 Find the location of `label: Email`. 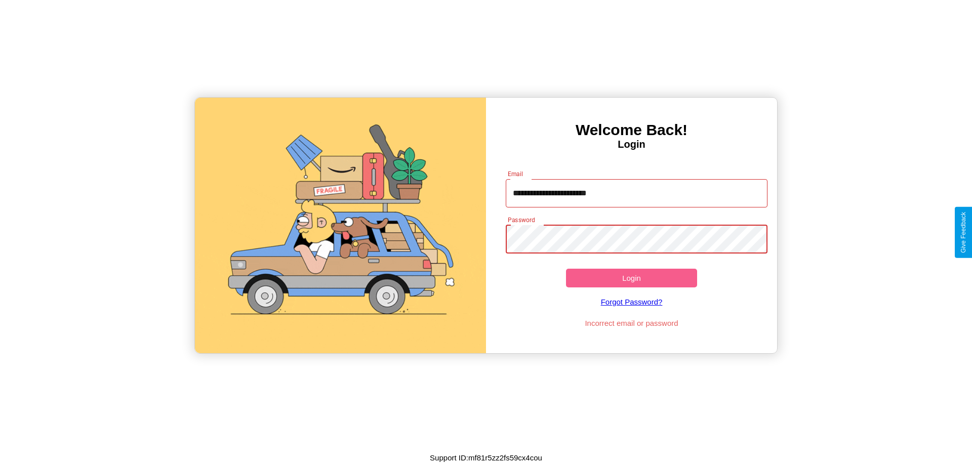

label: Email is located at coordinates (515, 174).